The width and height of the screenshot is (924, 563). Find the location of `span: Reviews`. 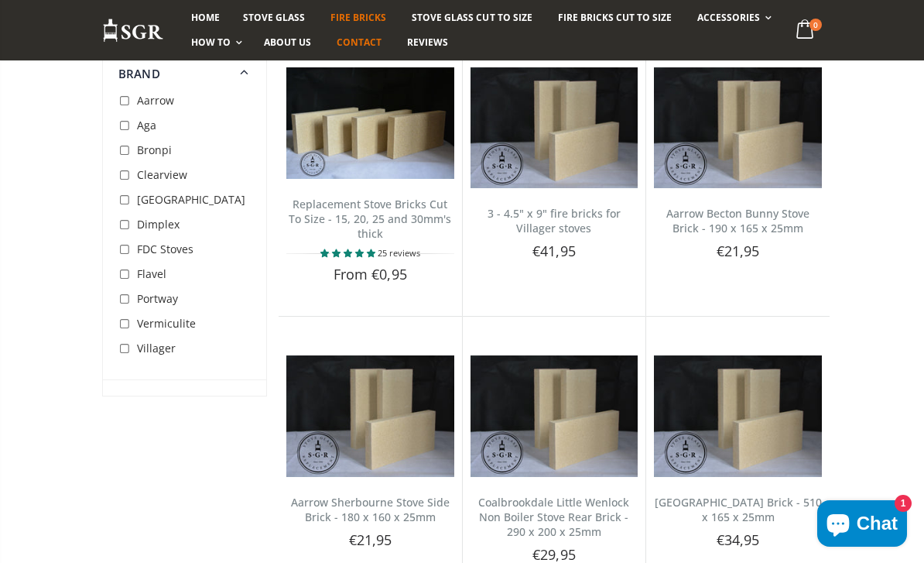

span: Reviews is located at coordinates (427, 42).